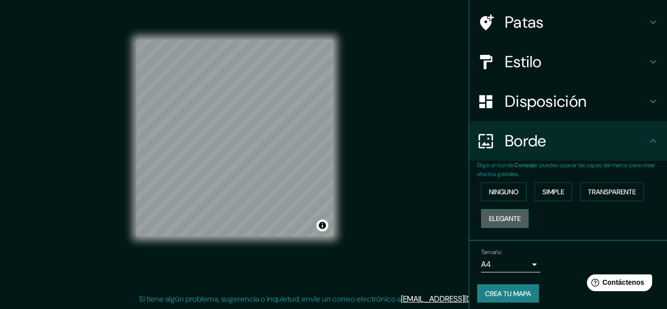 The image size is (667, 309). What do you see at coordinates (526, 165) in the screenshot?
I see `font: Consejo` at bounding box center [526, 165].